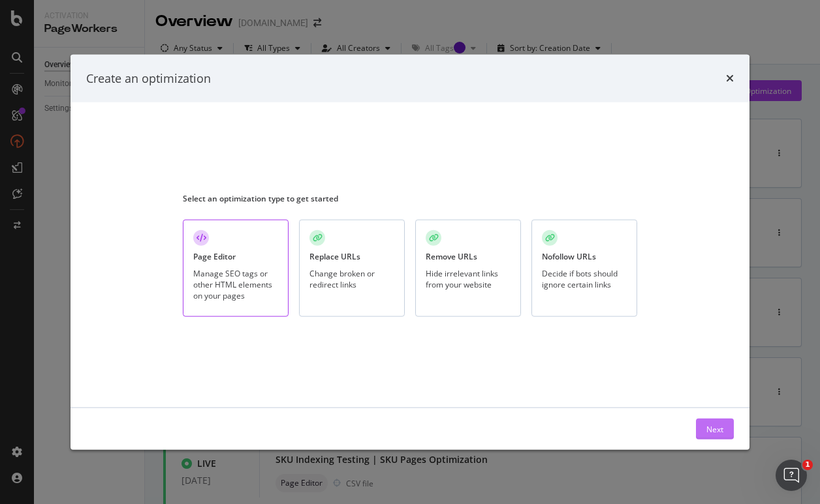 This screenshot has width=820, height=504. Describe the element at coordinates (214, 256) in the screenshot. I see `div: Page Editor` at that location.